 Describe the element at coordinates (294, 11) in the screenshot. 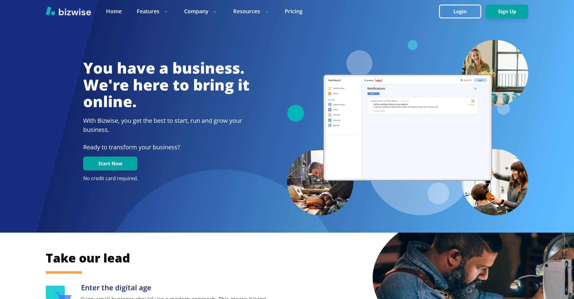

I see `a: Pricing` at that location.